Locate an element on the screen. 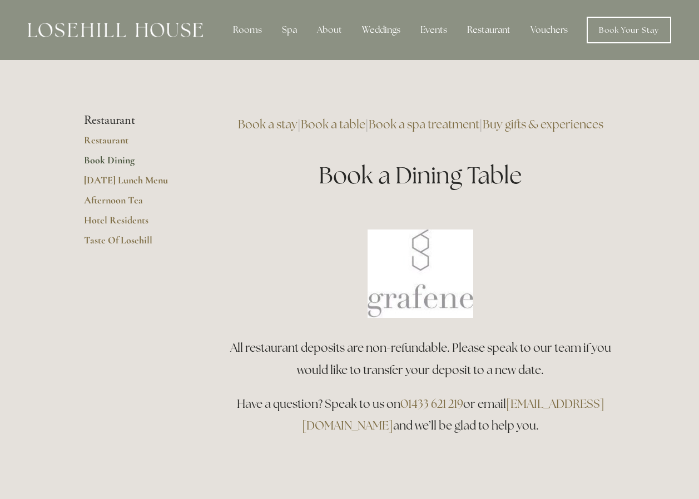  div: Spa is located at coordinates (289, 30).